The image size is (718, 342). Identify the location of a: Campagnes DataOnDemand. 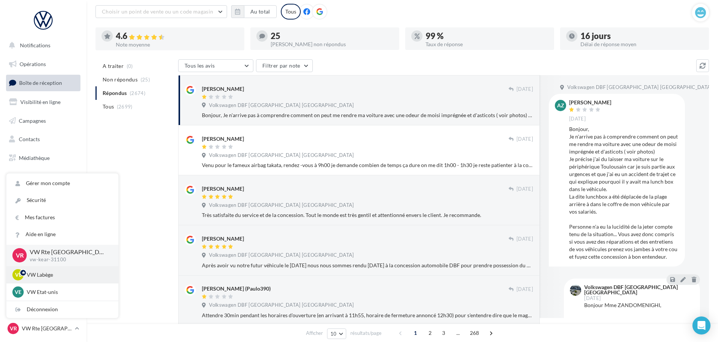
(43, 224).